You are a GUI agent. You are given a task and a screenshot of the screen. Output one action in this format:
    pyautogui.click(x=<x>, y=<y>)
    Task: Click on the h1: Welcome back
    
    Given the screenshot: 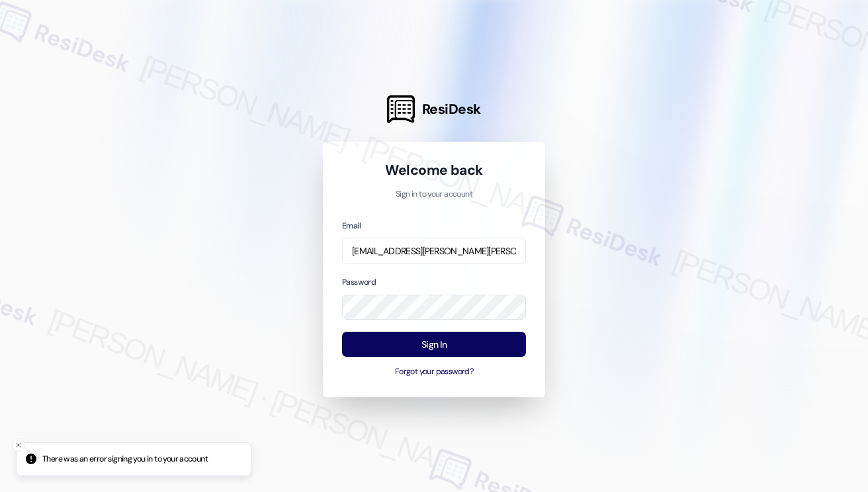 What is the action you would take?
    pyautogui.click(x=434, y=170)
    